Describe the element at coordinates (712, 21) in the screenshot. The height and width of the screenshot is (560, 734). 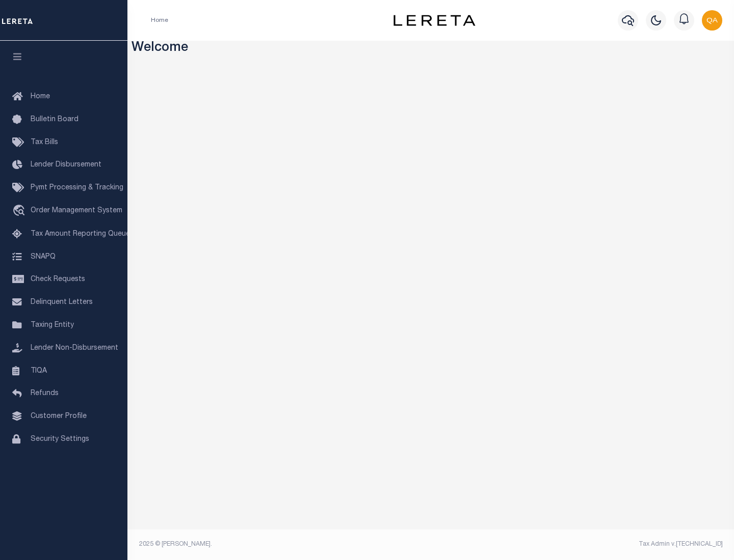
I see `img: svg+xml;base64,PHN2ZyB4bWxucz0iaHR0cDovL3d3dy53My5vcmcvMjAwMC9zdmciIHBvaW50ZXItZXZlbnRzPSJub25lIi...` at that location.